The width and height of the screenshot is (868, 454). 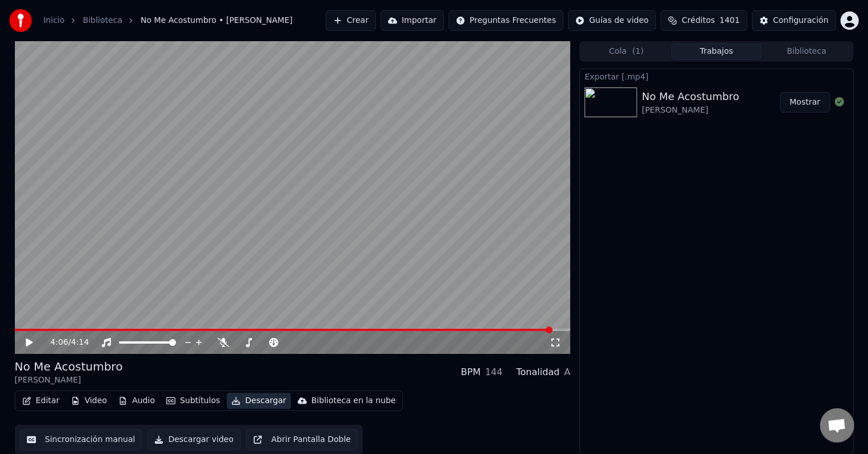 I want to click on span: ( 1 ), so click(x=638, y=52).